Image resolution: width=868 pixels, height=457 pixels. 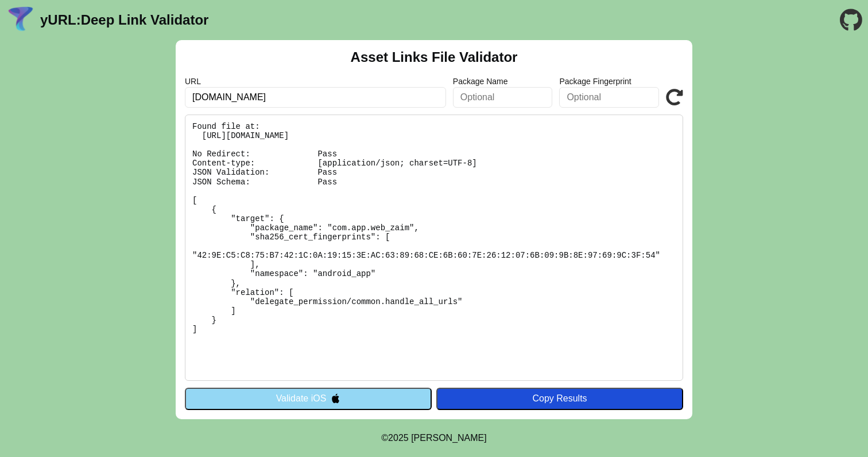 I want to click on span: 2025, so click(x=399, y=438).